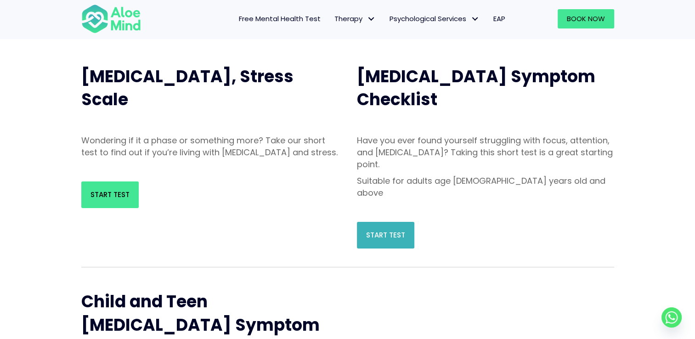 This screenshot has width=695, height=339. Describe the element at coordinates (499, 19) in the screenshot. I see `a: EAP` at that location.